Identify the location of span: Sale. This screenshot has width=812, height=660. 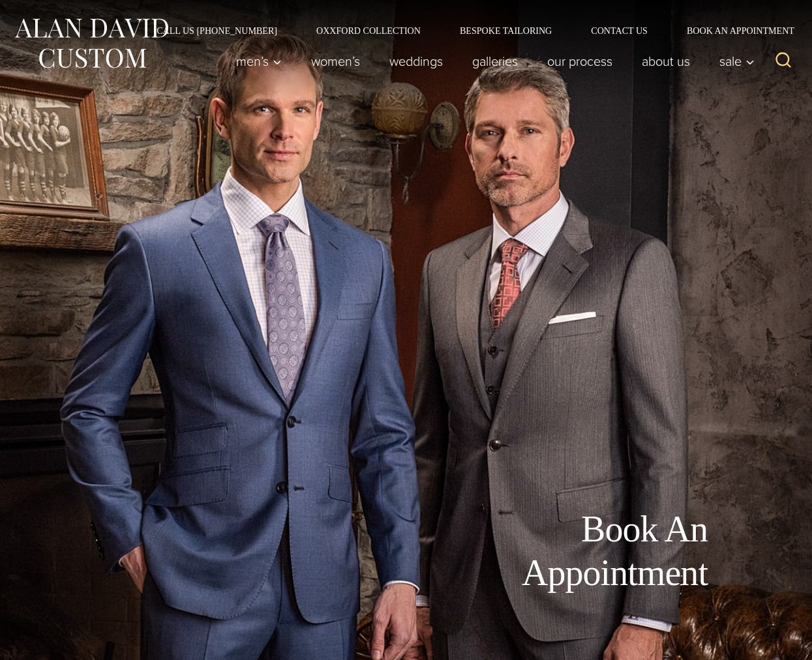
(737, 62).